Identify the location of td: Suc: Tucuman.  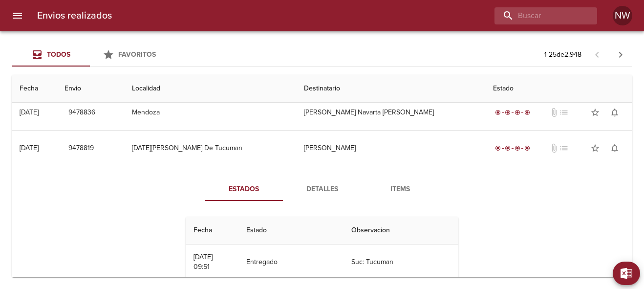
(401, 262).